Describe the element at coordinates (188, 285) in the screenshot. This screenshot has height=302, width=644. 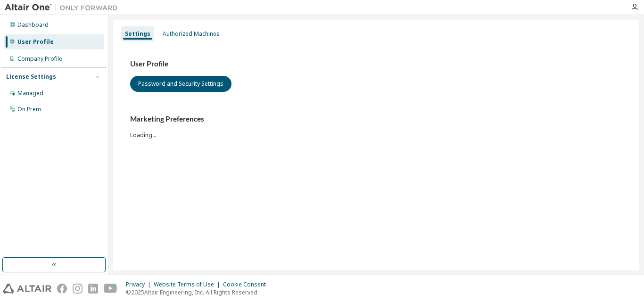
I see `div: Website Terms of Use` at that location.